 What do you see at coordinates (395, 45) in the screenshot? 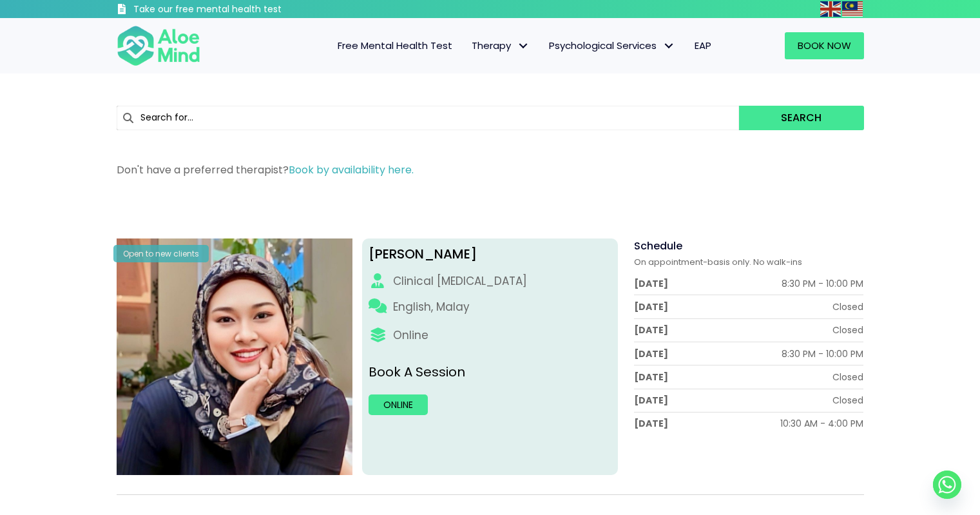
I see `span: Free Mental Health Test` at bounding box center [395, 45].